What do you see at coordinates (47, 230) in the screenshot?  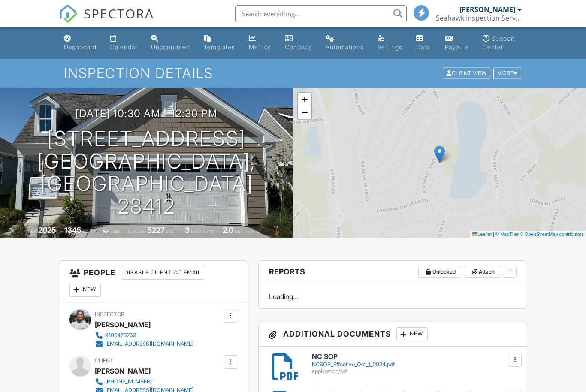 I see `div: 2025` at bounding box center [47, 230].